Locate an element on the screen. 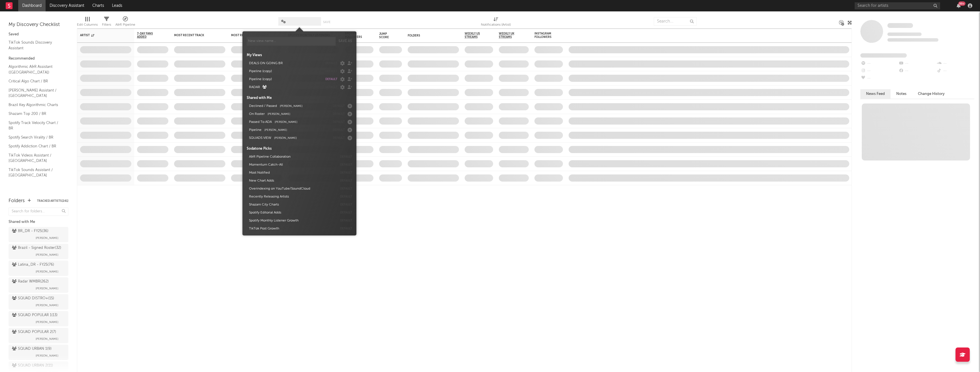 The width and height of the screenshot is (980, 372). span: 0 fans last week is located at coordinates (913, 40).